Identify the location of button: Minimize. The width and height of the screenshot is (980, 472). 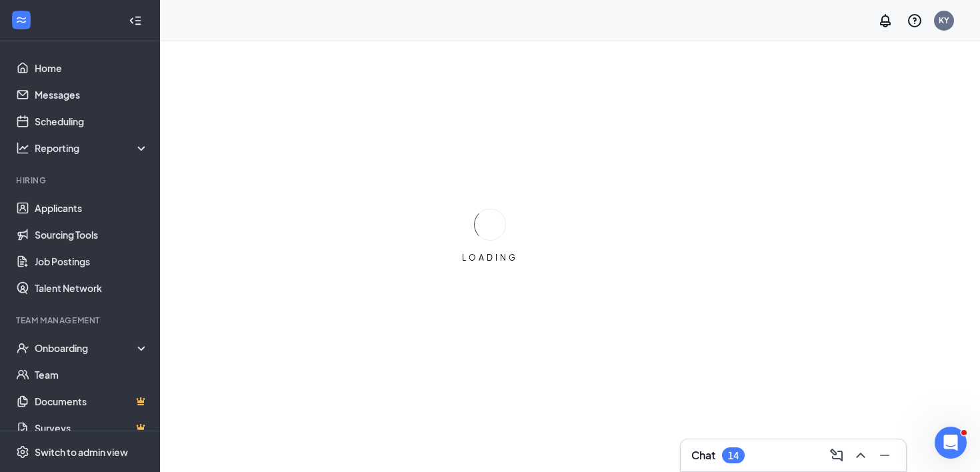
(884, 455).